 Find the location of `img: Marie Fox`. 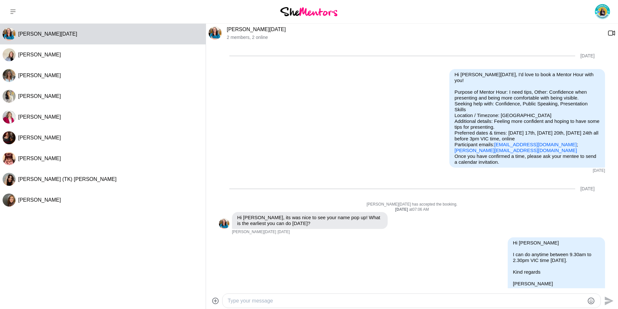

img: Marie Fox is located at coordinates (602, 12).